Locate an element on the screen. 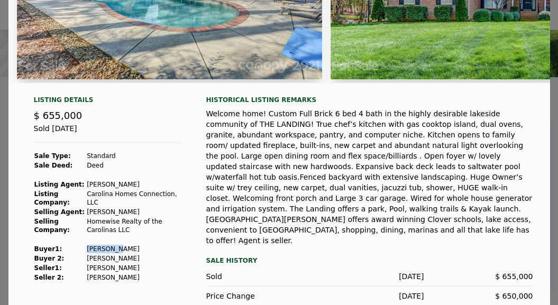  strong: Buyer 1 : is located at coordinates (48, 249).